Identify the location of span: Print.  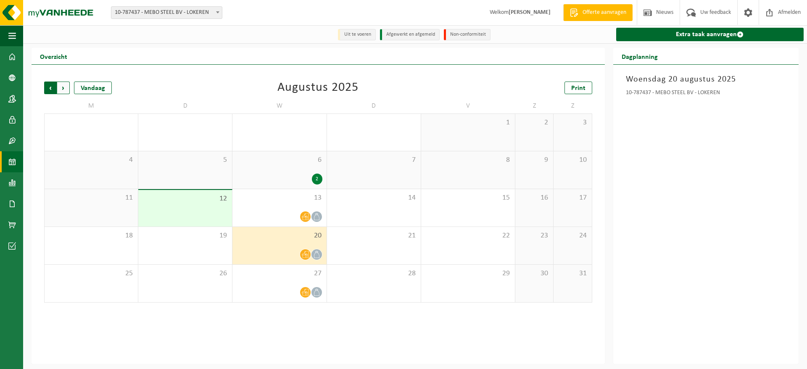
(578, 88).